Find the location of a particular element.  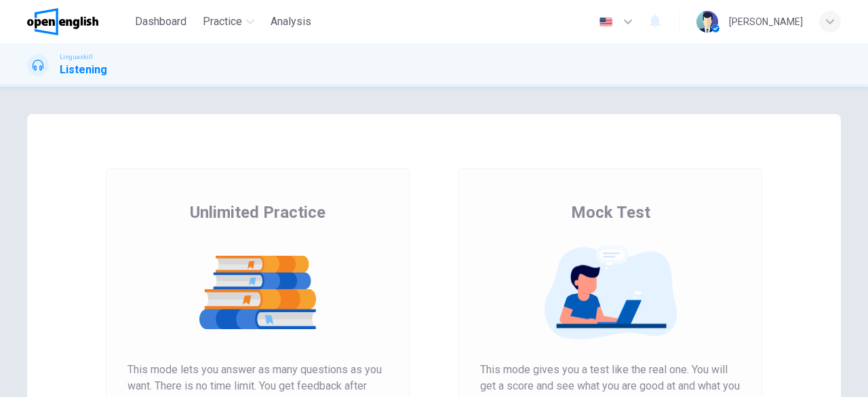

a: OpenEnglish logo is located at coordinates (78, 22).